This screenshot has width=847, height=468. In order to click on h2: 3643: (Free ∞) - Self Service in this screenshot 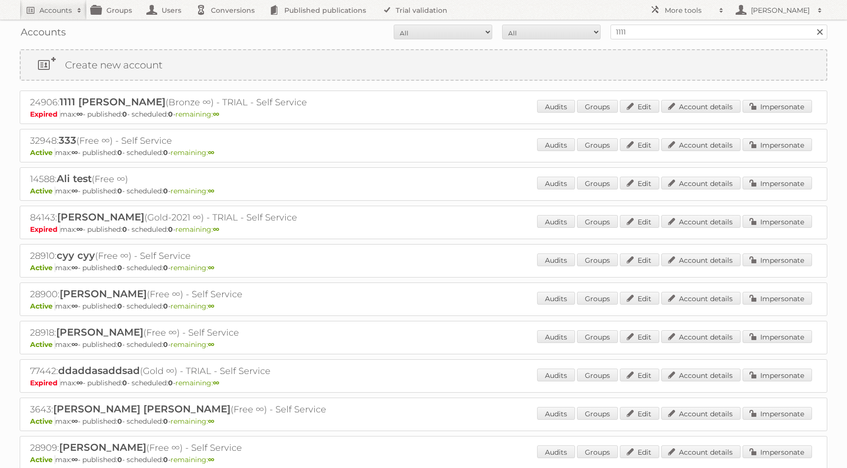, I will do `click(202, 410)`.